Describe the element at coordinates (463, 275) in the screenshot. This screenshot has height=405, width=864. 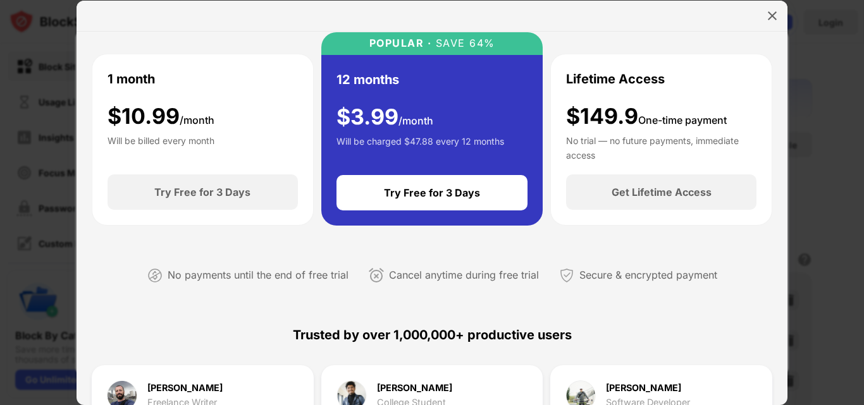
I see `div: Cancel anytime during free trial` at that location.